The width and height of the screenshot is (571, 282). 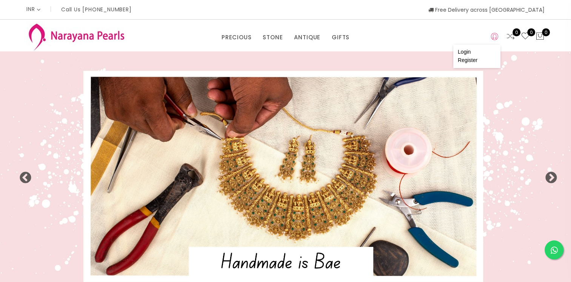 What do you see at coordinates (464, 52) in the screenshot?
I see `a: Login` at bounding box center [464, 52].